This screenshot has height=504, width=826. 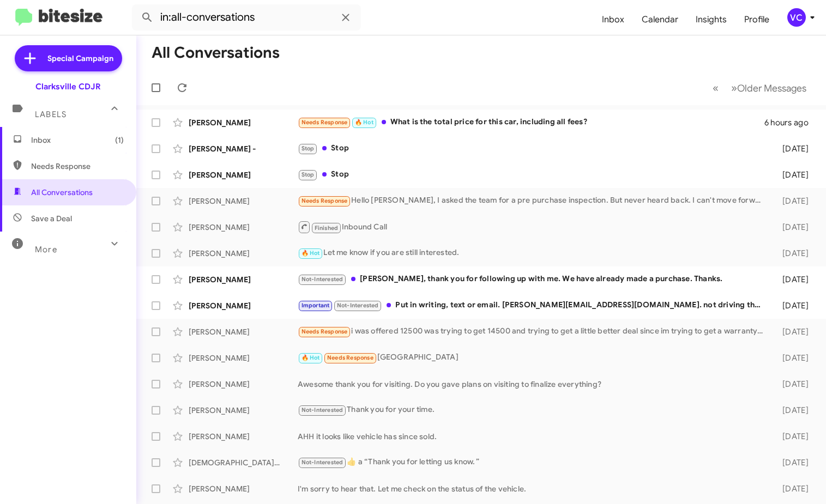 I want to click on button: Next, so click(x=768, y=88).